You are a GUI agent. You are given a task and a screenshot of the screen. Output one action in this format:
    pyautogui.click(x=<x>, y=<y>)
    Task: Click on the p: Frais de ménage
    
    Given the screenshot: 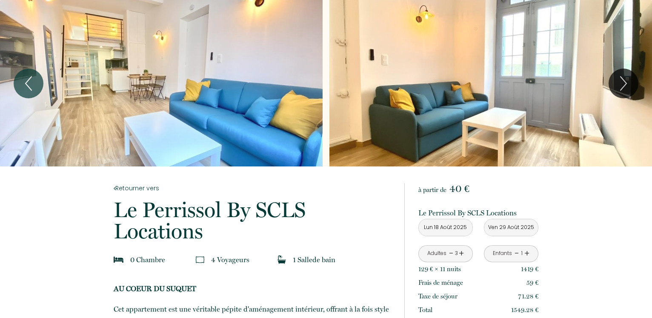 What is the action you would take?
    pyautogui.click(x=440, y=282)
    